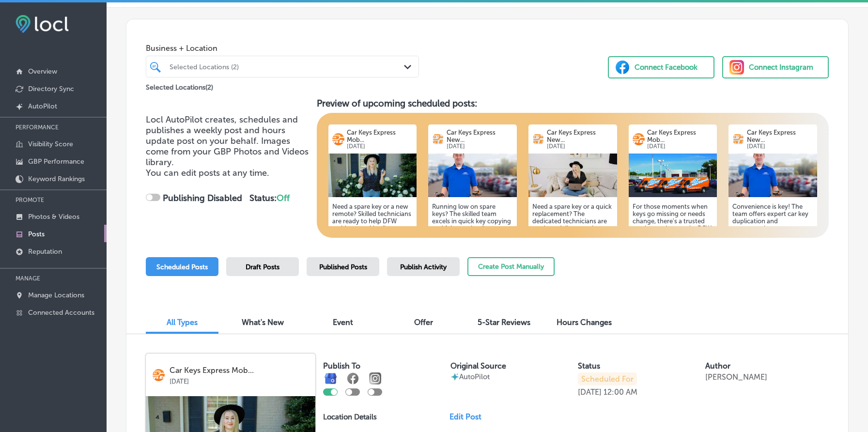  Describe the element at coordinates (472, 254) in the screenshot. I see `h5: Running low on spare keys? The skilled team excels in quick key copying and fob creation for a va...` at that location.